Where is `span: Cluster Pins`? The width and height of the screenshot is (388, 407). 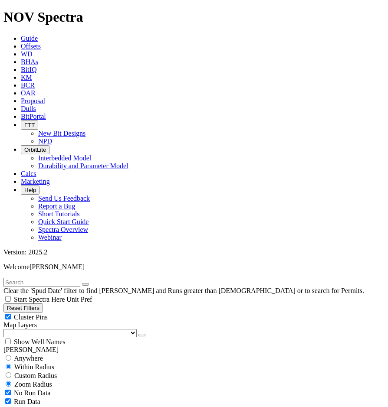 span: Cluster Pins is located at coordinates (31, 317).